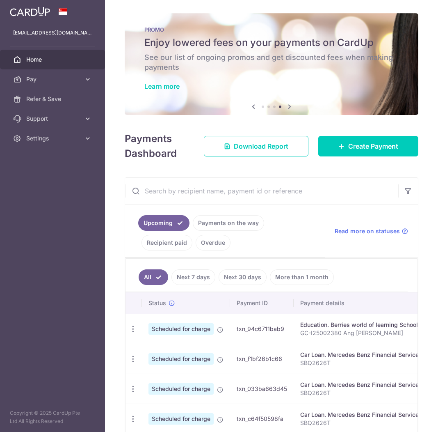 This screenshot has width=438, height=432. I want to click on span: Status, so click(157, 303).